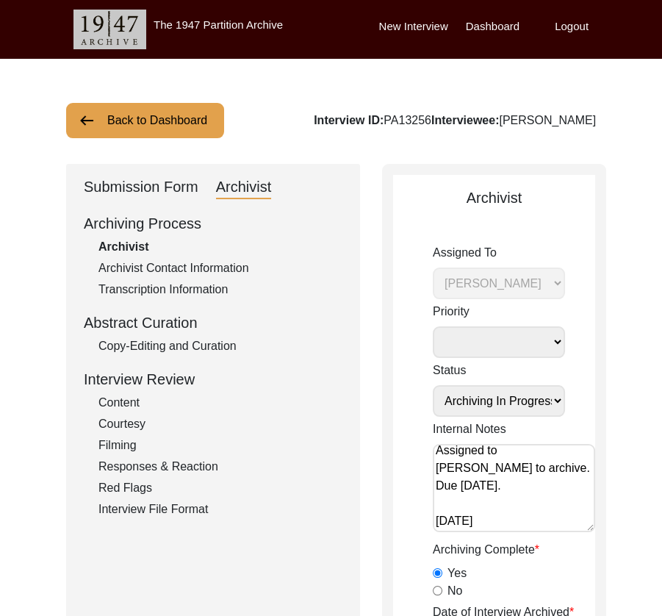 This screenshot has width=662, height=616. Describe the element at coordinates (220, 488) in the screenshot. I see `div: Red Flags` at that location.